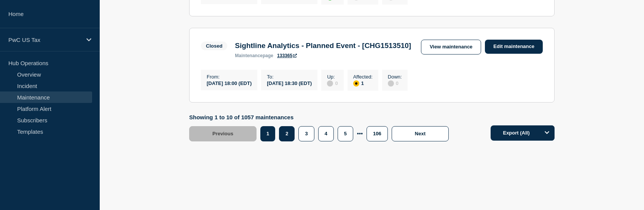  What do you see at coordinates (420, 133) in the screenshot?
I see `button: Next` at bounding box center [420, 133].